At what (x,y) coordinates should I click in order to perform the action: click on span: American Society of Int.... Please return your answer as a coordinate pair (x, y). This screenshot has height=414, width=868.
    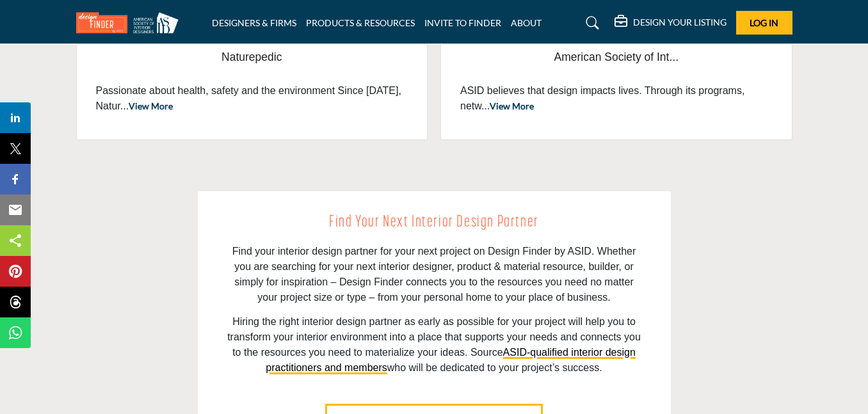
    Looking at the image, I should click on (616, 57).